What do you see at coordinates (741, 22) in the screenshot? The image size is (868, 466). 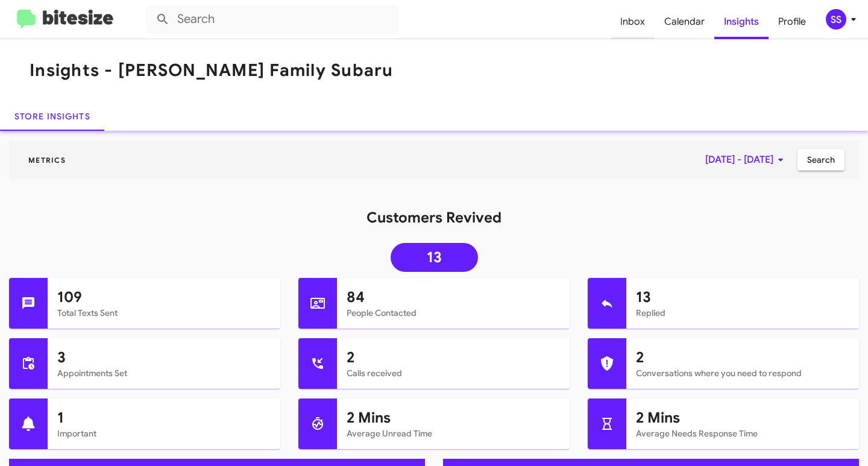 I see `span: Insights` at bounding box center [741, 22].